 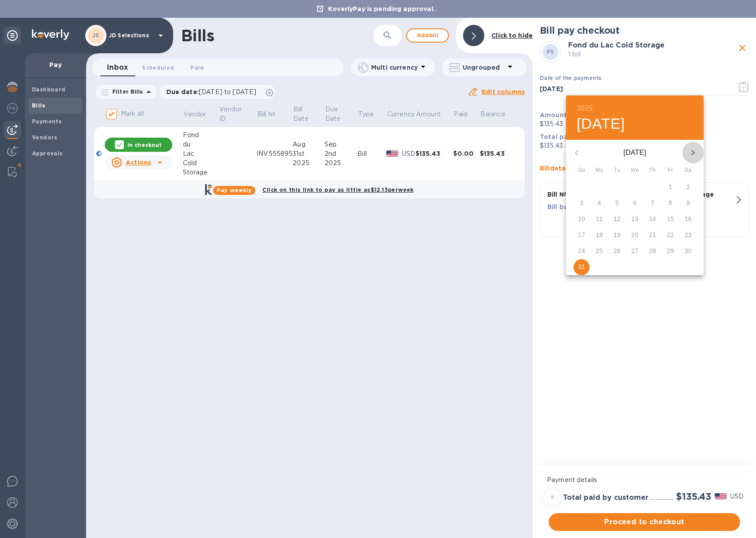 I want to click on p: 31, so click(x=581, y=267).